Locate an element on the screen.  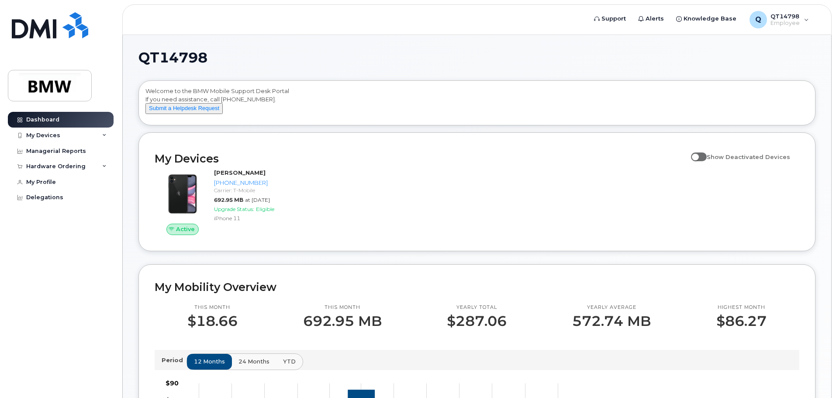
span: 24 months is located at coordinates (254, 361).